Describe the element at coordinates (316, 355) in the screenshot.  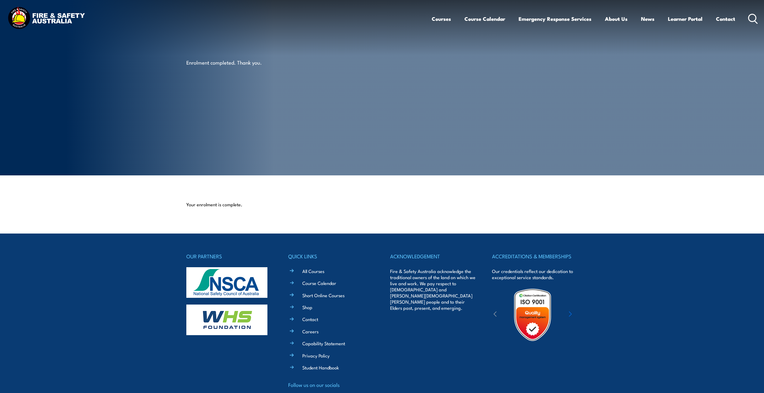
I see `a: Privacy Policy` at that location.